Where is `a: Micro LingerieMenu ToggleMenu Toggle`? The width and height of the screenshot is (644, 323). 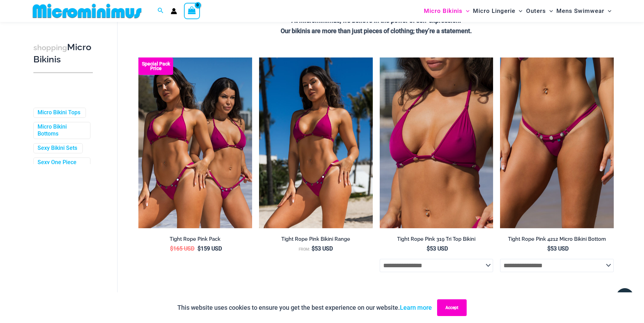 a: Micro LingerieMenu ToggleMenu Toggle is located at coordinates (498, 11).